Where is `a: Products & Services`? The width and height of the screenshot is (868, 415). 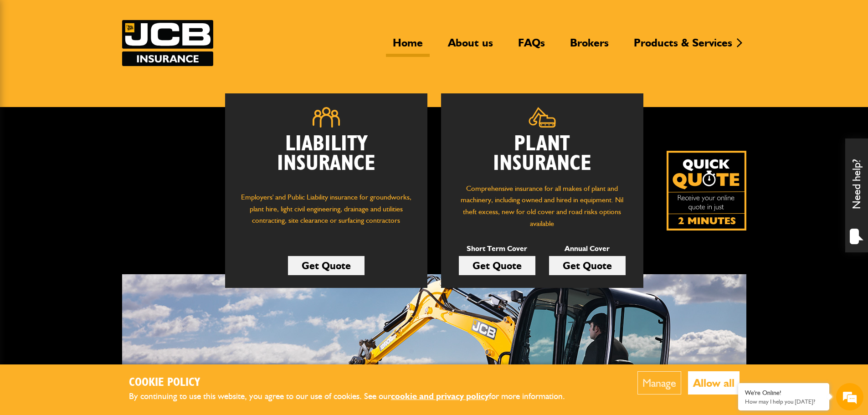 a: Products & Services is located at coordinates (683, 46).